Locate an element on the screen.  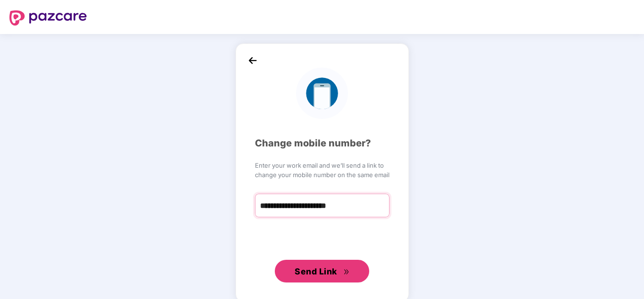
button: Send Linkdouble-right is located at coordinates (322, 271).